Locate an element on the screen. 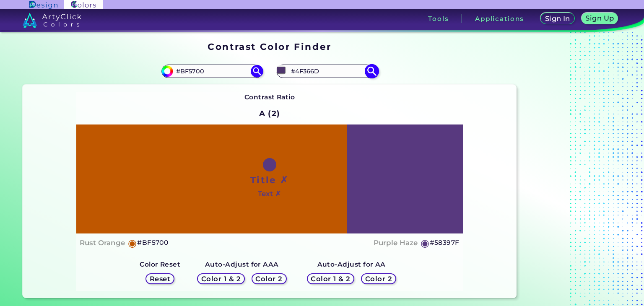  strong: Color Reset is located at coordinates (160, 264).